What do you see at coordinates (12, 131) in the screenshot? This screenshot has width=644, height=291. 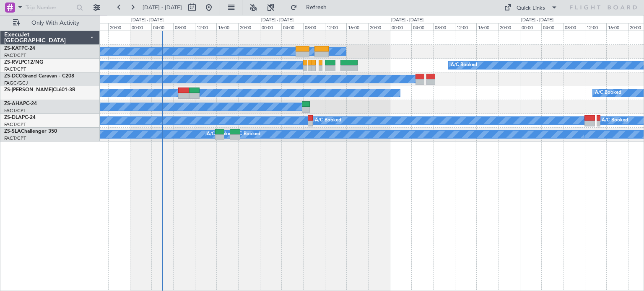 I see `span: ZS-SLA` at bounding box center [12, 131].